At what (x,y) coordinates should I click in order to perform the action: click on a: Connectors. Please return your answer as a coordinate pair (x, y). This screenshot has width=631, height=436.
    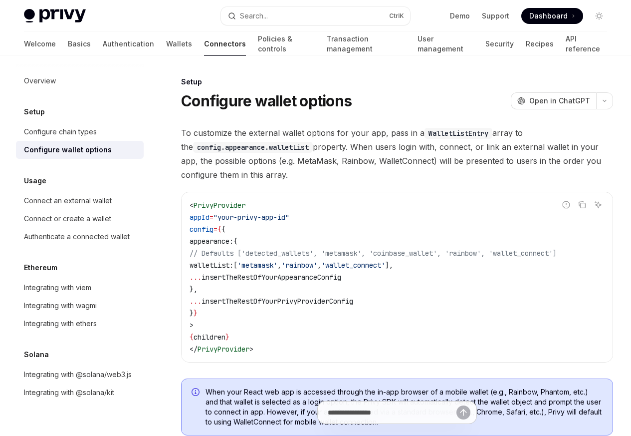
    Looking at the image, I should click on (225, 44).